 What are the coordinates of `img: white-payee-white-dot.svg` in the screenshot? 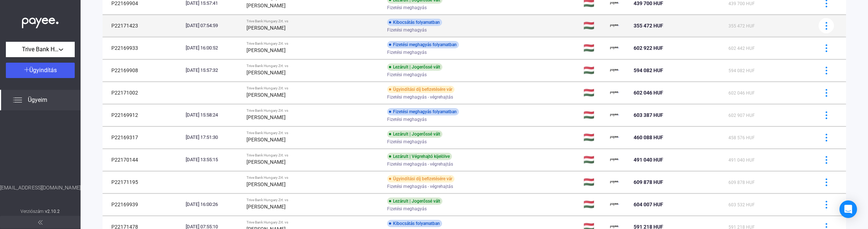 It's located at (40, 21).